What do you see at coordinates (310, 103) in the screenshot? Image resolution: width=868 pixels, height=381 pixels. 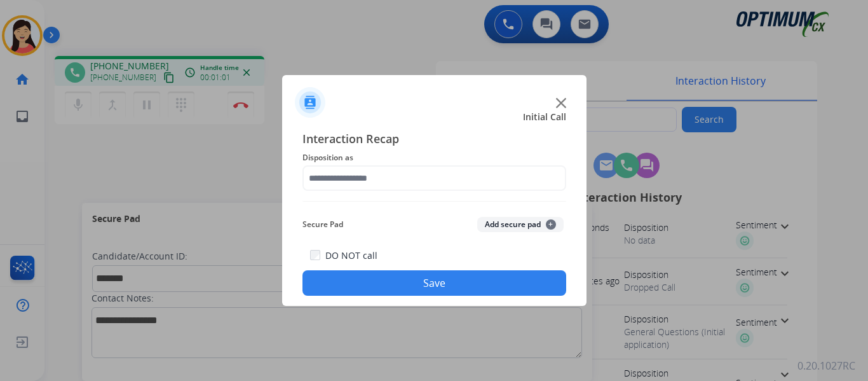 I see `img: contactIcon` at bounding box center [310, 103].